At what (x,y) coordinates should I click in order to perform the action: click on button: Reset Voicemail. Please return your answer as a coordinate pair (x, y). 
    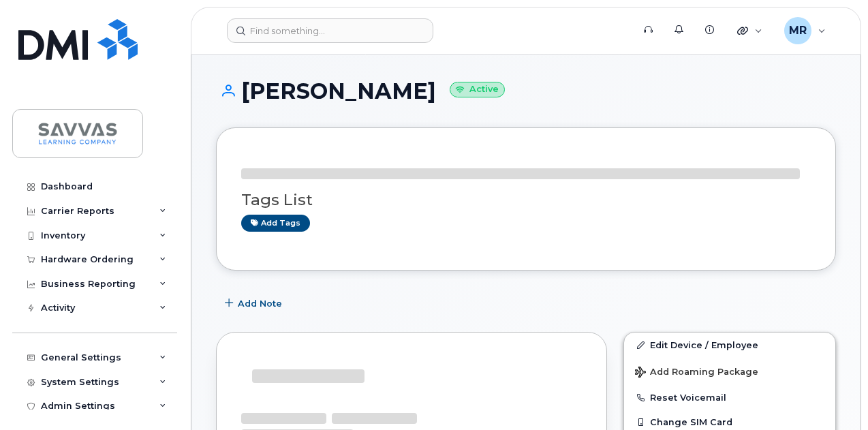
    Looking at the image, I should click on (730, 397).